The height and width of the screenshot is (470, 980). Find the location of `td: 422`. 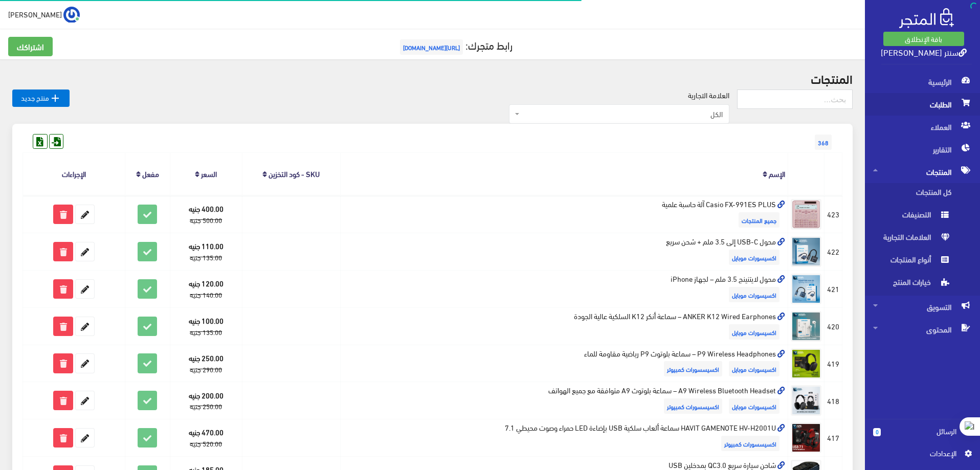

td: 422 is located at coordinates (833, 251).